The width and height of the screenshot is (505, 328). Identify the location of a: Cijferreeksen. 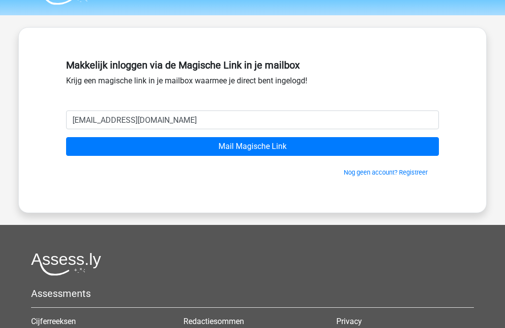
(53, 321).